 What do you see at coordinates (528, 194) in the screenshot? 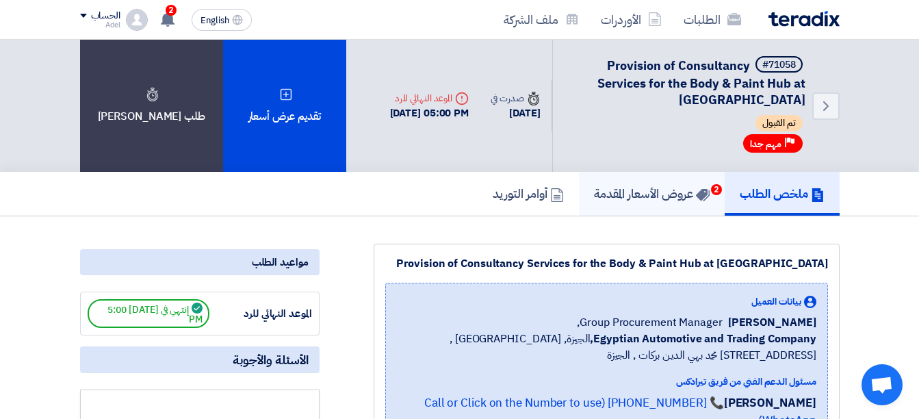
I see `a: أوامر التوريد` at bounding box center [528, 194].